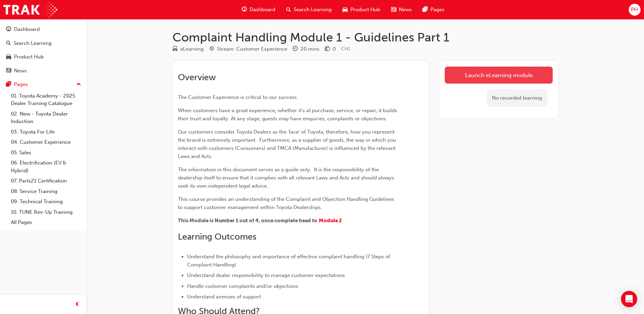 This screenshot has height=314, width=644. Describe the element at coordinates (43, 29) in the screenshot. I see `a: Dashboard` at that location.